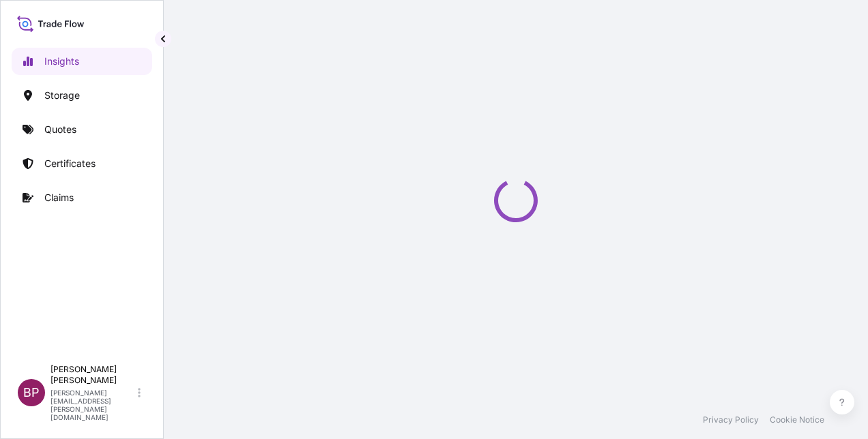 Image resolution: width=868 pixels, height=439 pixels. What do you see at coordinates (797, 420) in the screenshot?
I see `a: Cookie Notice` at bounding box center [797, 420].